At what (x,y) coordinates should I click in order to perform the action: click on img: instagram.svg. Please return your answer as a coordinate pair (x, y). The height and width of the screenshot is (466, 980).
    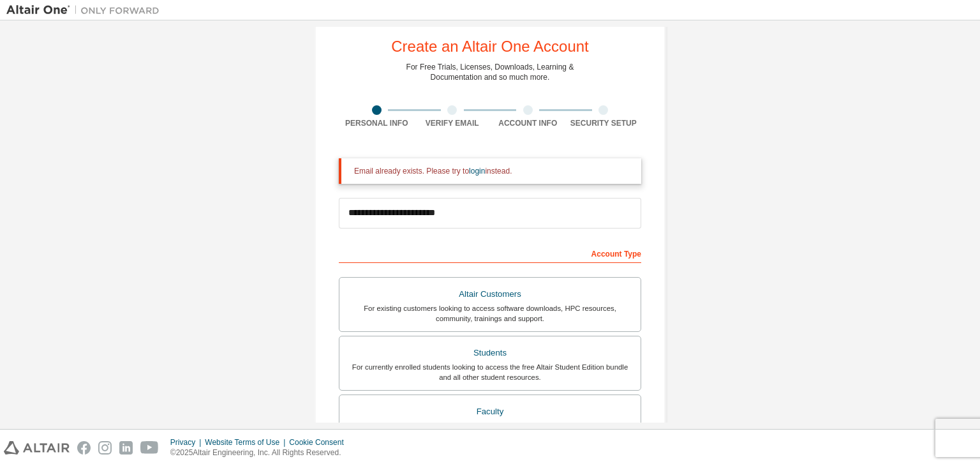
    Looking at the image, I should click on (104, 448).